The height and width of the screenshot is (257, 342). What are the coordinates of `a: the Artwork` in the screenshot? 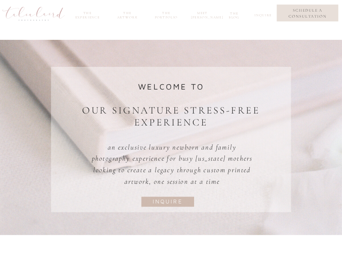 It's located at (127, 14).